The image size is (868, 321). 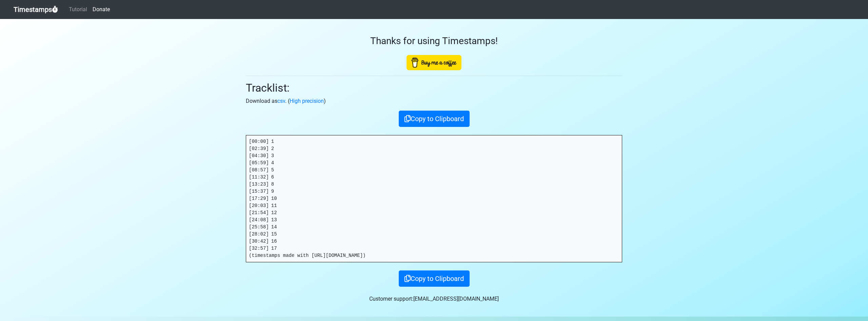 I want to click on a: Tutorial, so click(x=78, y=9).